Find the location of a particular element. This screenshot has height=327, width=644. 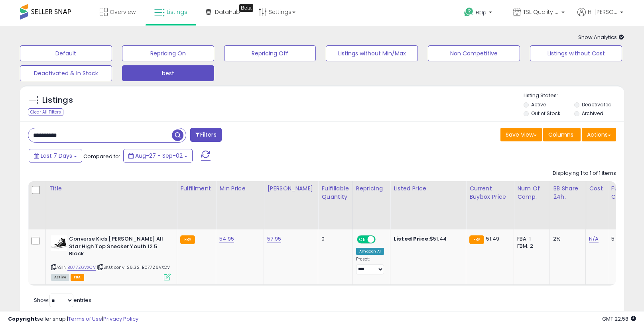

p: Listing States: is located at coordinates (574, 96).